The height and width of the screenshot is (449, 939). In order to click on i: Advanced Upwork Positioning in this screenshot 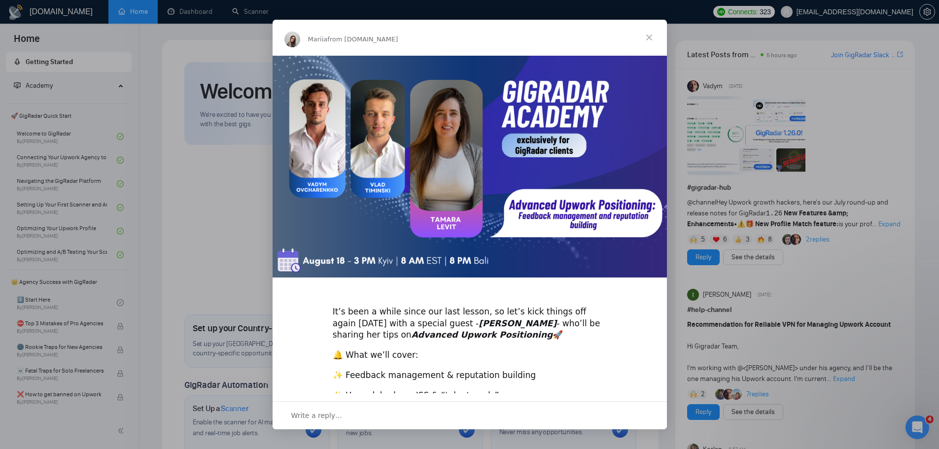, I will do `click(482, 335)`.